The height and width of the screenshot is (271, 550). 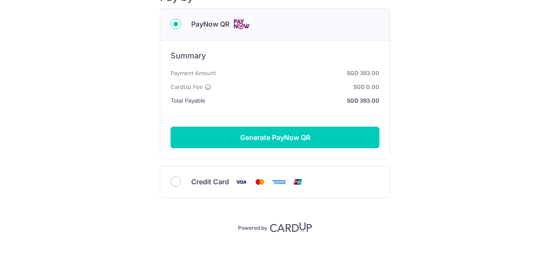 What do you see at coordinates (188, 100) in the screenshot?
I see `span: Total Payable` at bounding box center [188, 100].